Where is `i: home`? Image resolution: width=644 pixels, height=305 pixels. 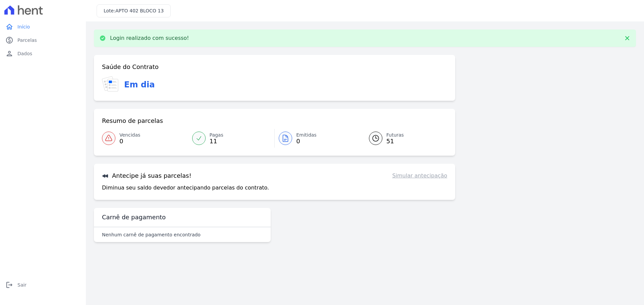 i: home is located at coordinates (9, 27).